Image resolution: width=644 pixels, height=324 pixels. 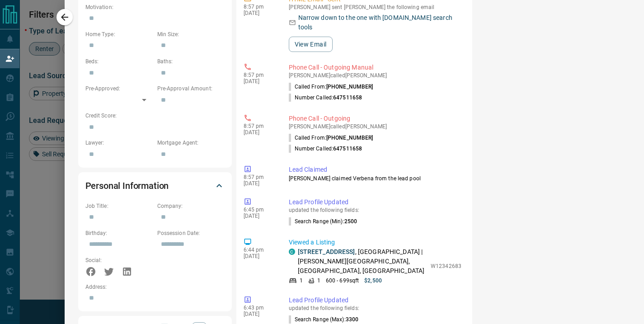 What do you see at coordinates (375, 243) in the screenshot?
I see `p: Viewed a Listing` at bounding box center [375, 243].